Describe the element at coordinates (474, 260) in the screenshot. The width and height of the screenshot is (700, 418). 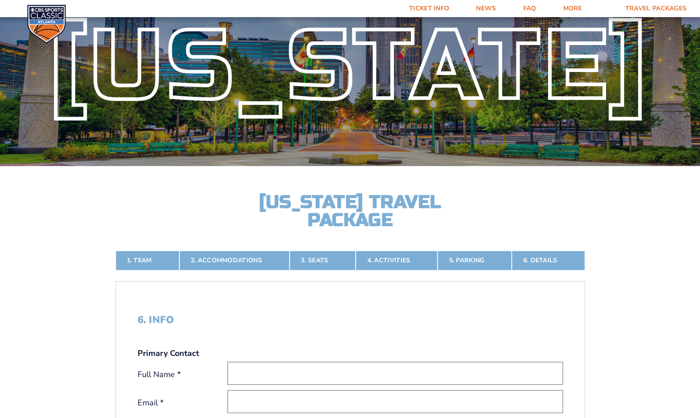
I see `a: 5. Parking` at that location.